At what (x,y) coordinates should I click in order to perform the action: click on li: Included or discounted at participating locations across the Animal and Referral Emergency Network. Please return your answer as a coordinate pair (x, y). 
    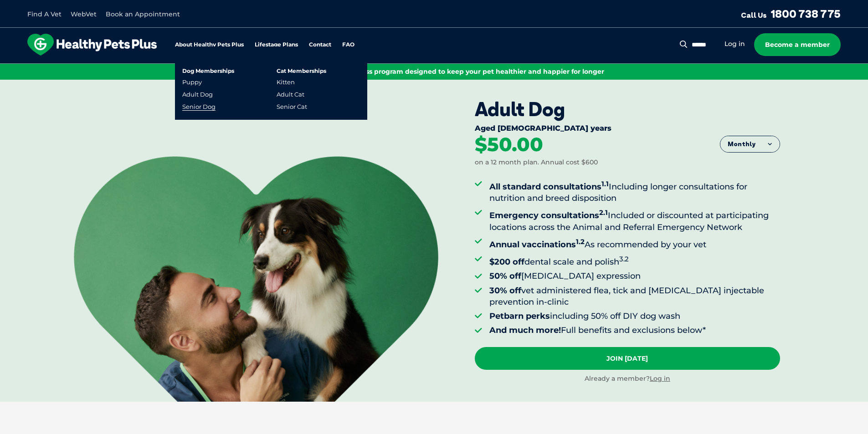
    Looking at the image, I should click on (635, 220).